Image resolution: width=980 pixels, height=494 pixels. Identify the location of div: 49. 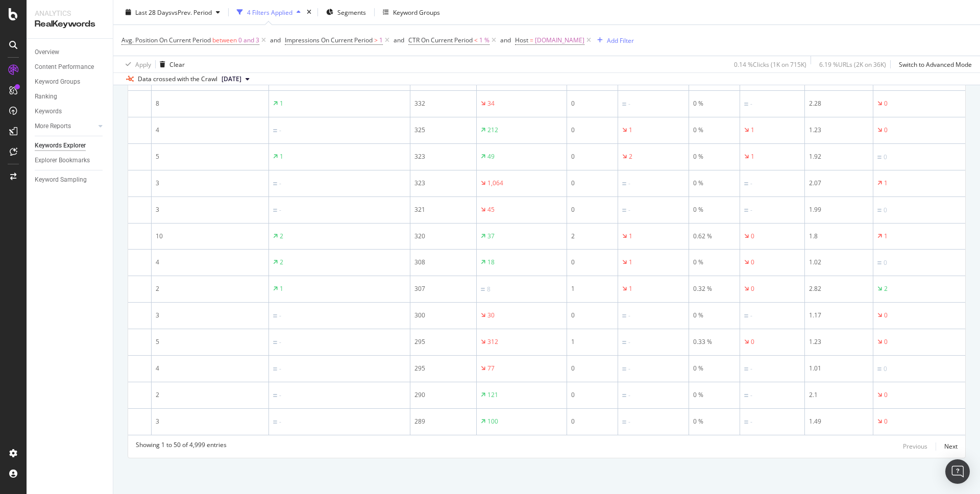
(491, 157).